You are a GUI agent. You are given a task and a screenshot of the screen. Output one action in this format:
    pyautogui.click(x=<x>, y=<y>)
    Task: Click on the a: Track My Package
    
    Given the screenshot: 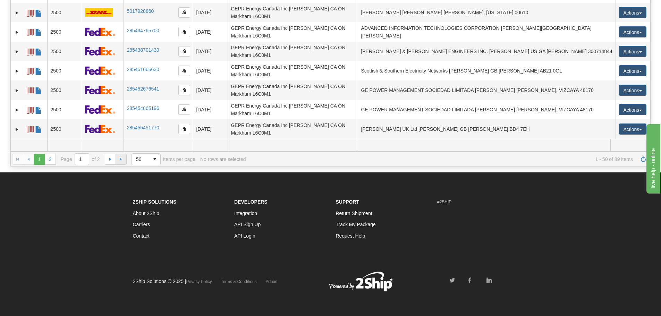 What is the action you would take?
    pyautogui.click(x=356, y=224)
    